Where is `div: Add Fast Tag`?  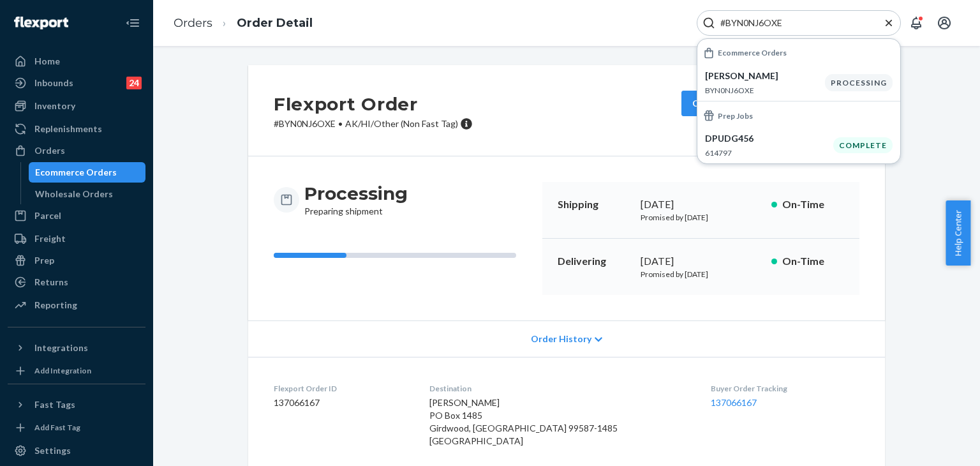 div: Add Fast Tag is located at coordinates (57, 427).